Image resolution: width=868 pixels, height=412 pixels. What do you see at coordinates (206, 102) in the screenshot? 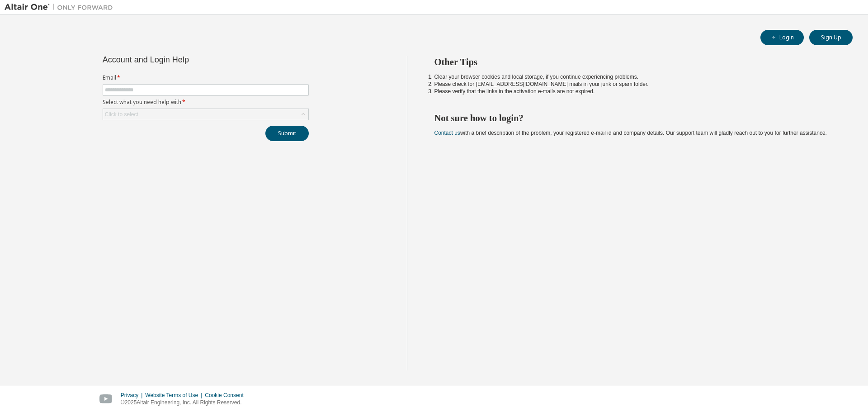
I see `label: Select what you need help with` at bounding box center [206, 102].